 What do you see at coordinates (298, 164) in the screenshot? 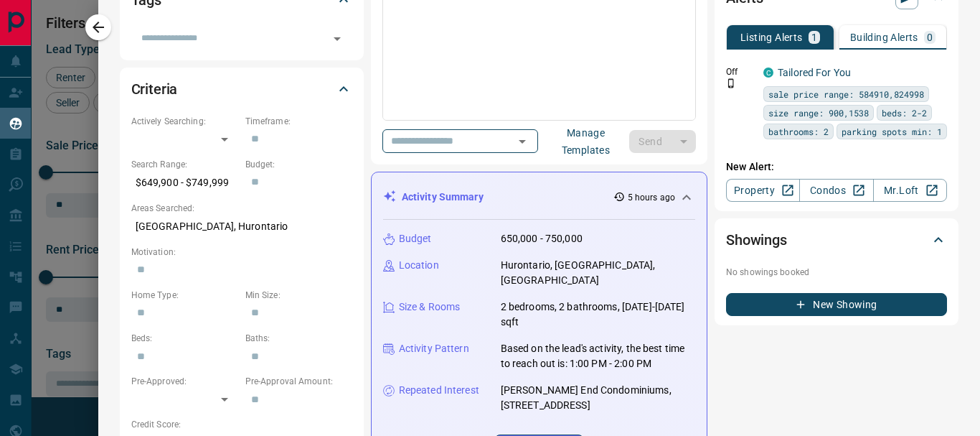
I see `p: Budget:` at bounding box center [298, 164].